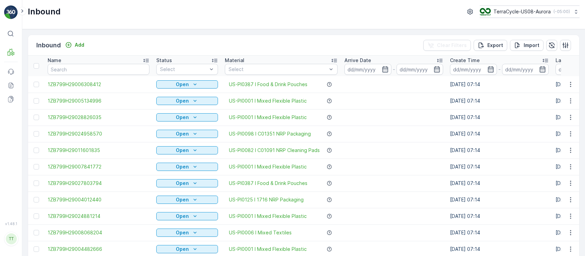 This screenshot has height=256, width=585. I want to click on button: Add, so click(75, 45).